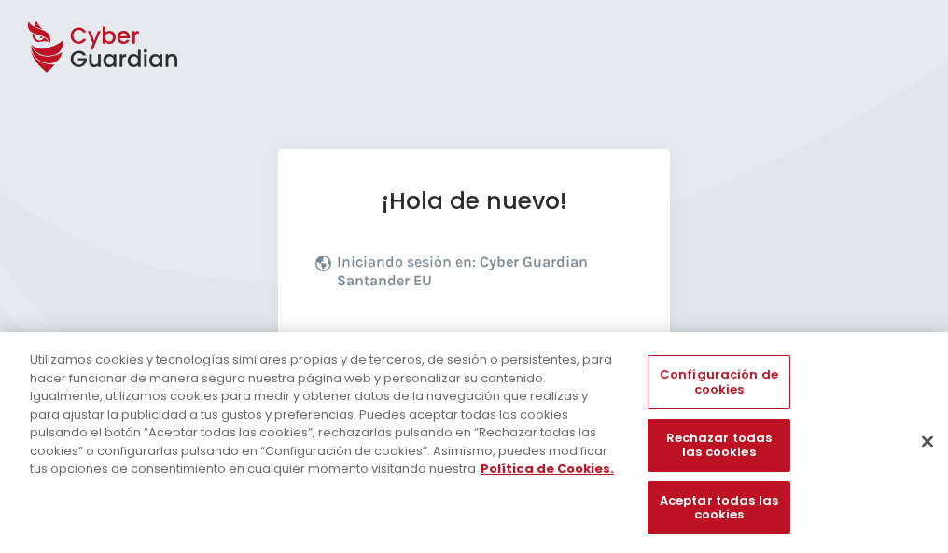 Image resolution: width=948 pixels, height=553 pixels. Describe the element at coordinates (482, 276) in the screenshot. I see `p: Iniciando sesión en:` at that location.